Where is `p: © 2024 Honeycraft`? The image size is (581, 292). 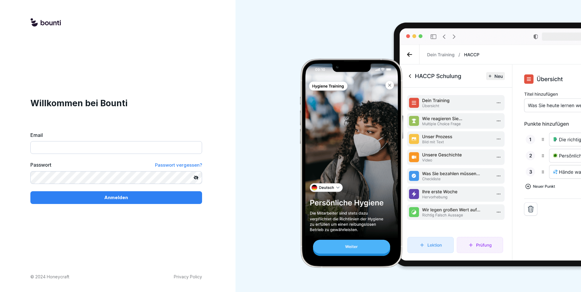
p: © 2024 Honeycraft is located at coordinates (50, 277).